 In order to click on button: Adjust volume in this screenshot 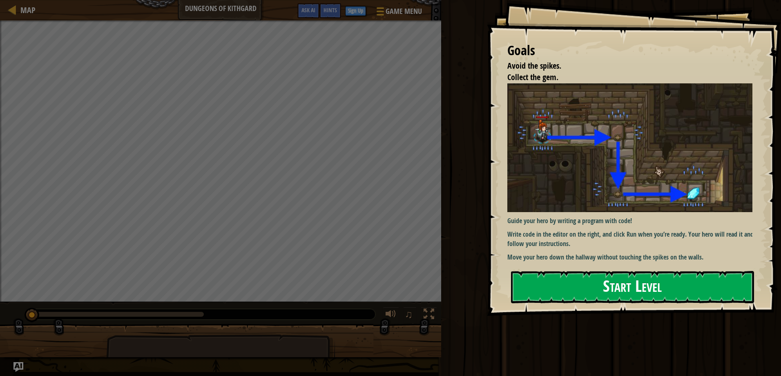, I will do `click(391, 315)`.